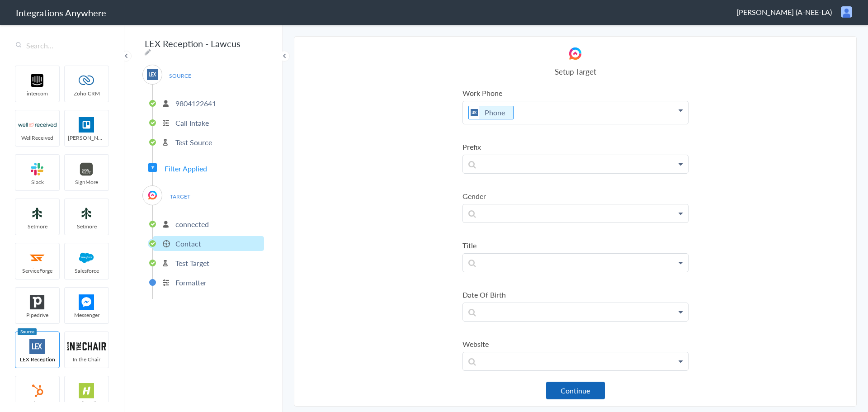 The height and width of the screenshot is (412, 868). What do you see at coordinates (576, 294) in the screenshot?
I see `label: Date Of Birth` at bounding box center [576, 294].